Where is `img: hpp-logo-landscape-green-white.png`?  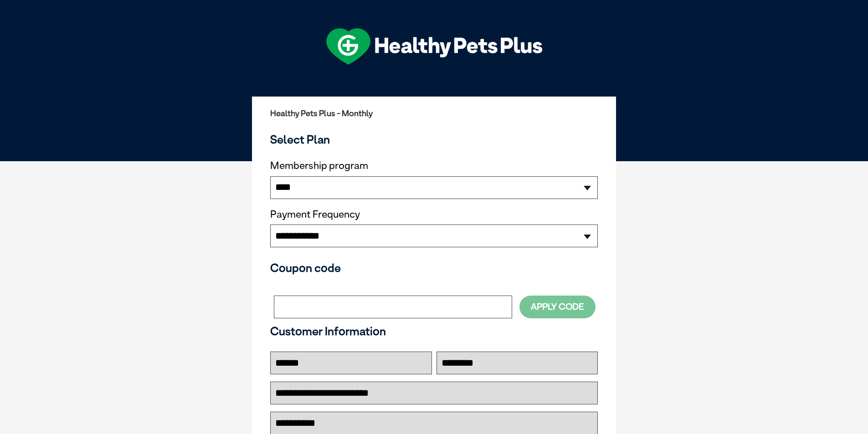 img: hpp-logo-landscape-green-white.png is located at coordinates (434, 47).